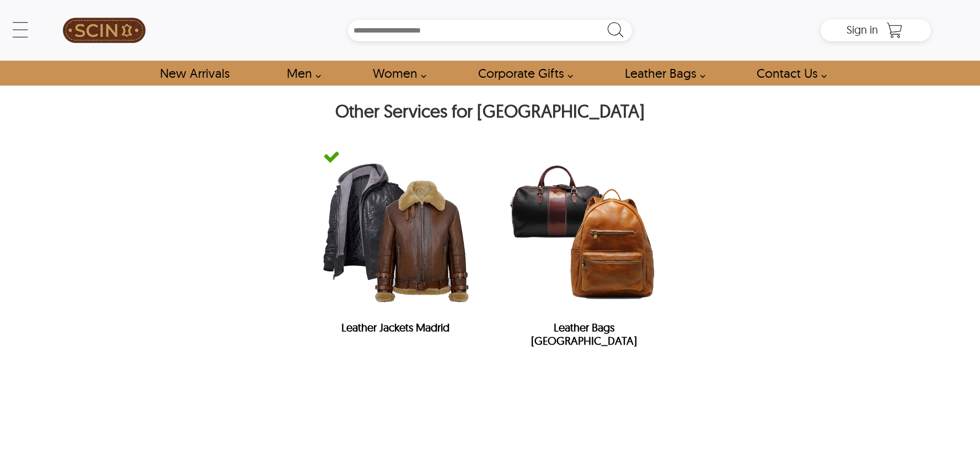 Image resolution: width=980 pixels, height=476 pixels. What do you see at coordinates (662, 73) in the screenshot?
I see `a: Shop Leather Bags` at bounding box center [662, 73].